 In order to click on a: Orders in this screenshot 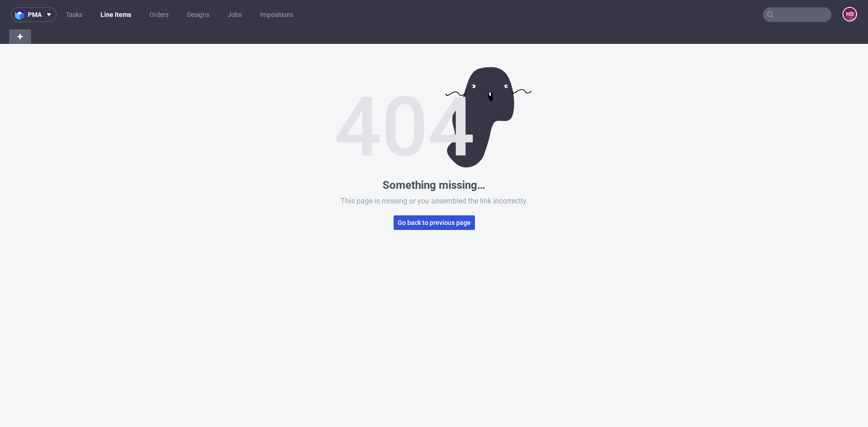, I will do `click(159, 15)`.